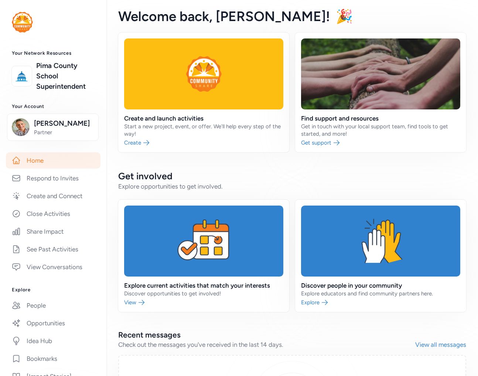 The height and width of the screenshot is (376, 478). I want to click on a: View Conversations, so click(53, 267).